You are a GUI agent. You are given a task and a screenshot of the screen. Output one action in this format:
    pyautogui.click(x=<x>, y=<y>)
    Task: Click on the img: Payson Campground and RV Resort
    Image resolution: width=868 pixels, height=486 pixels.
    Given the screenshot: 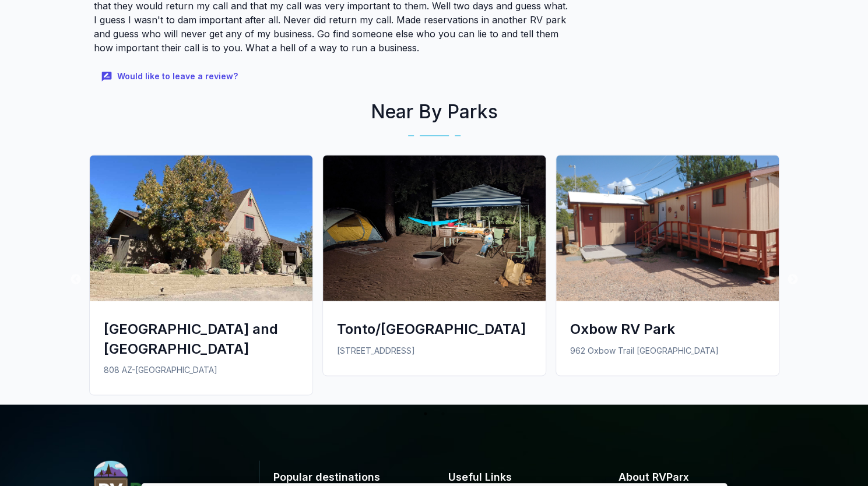 What is the action you would take?
    pyautogui.click(x=201, y=228)
    